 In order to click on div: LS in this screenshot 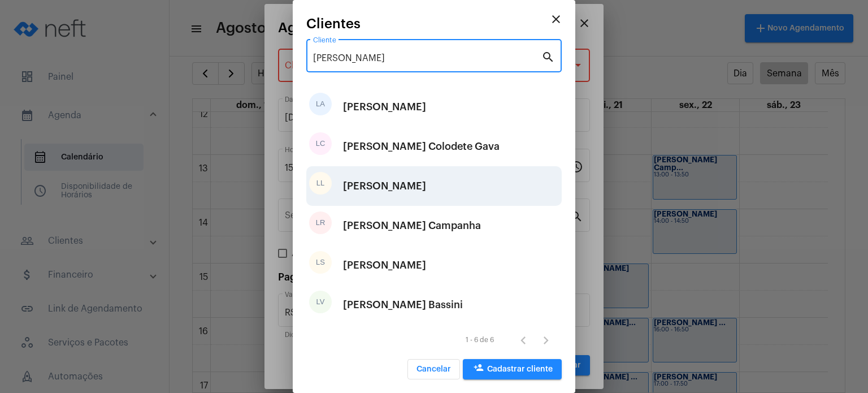, I will do `click(321, 262)`.